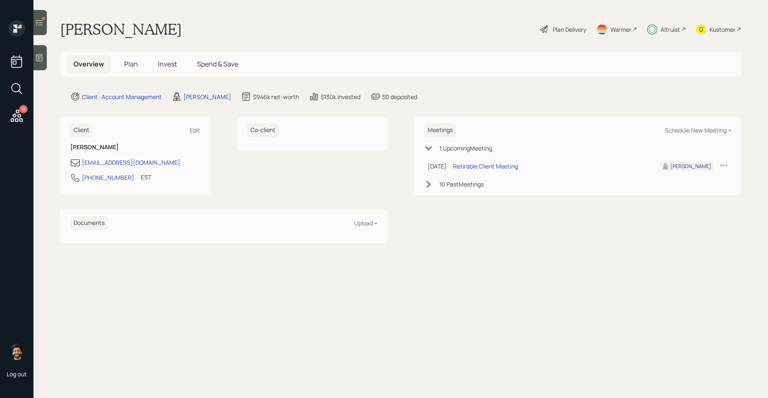  I want to click on div: Client · Account Management, so click(122, 97).